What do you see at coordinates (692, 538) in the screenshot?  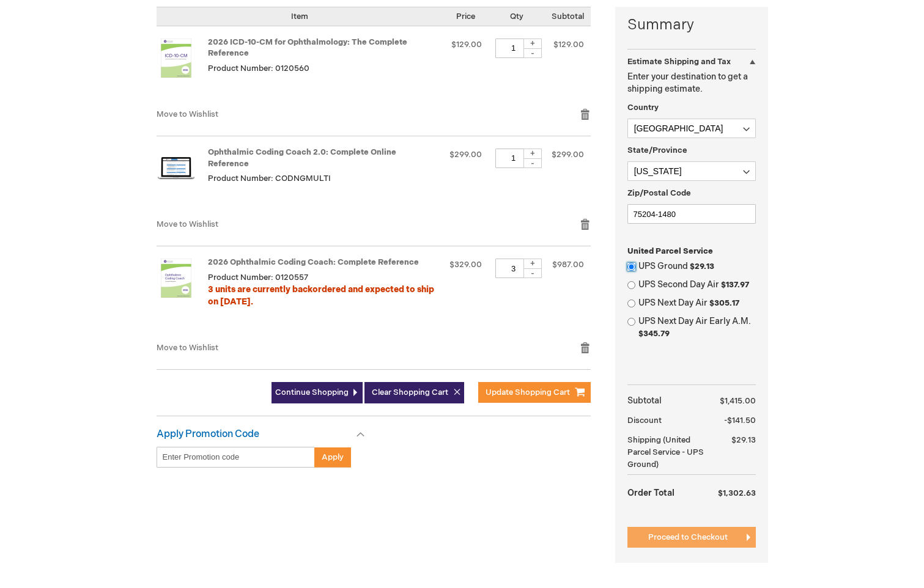 I see `button: Proceed to Checkout` at bounding box center [692, 538].